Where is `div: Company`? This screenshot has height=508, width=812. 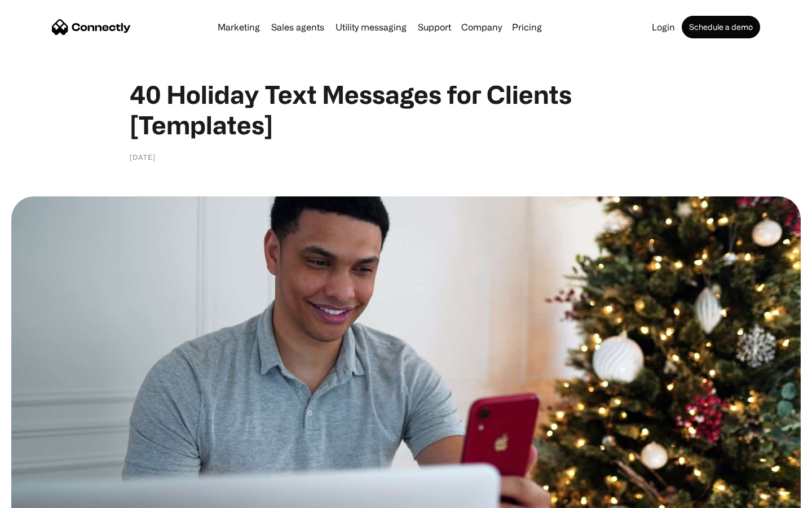 div: Company is located at coordinates (482, 27).